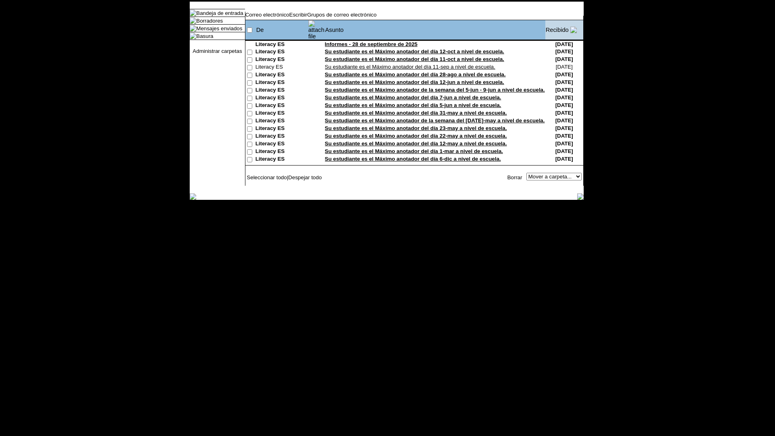  Describe the element at coordinates (260, 30) in the screenshot. I see `a: De` at that location.